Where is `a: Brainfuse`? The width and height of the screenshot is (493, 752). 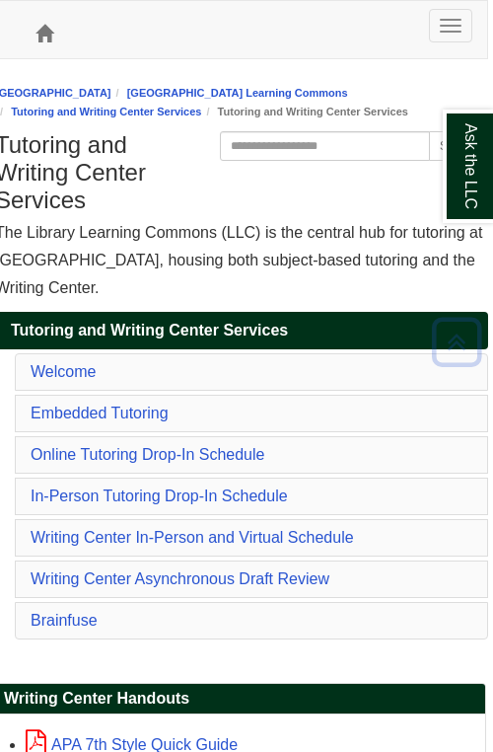 a: Brainfuse is located at coordinates (64, 620).